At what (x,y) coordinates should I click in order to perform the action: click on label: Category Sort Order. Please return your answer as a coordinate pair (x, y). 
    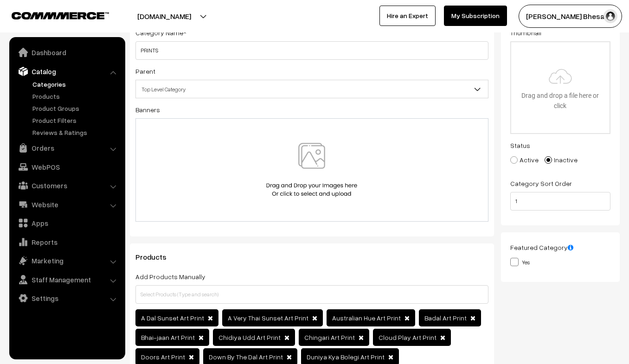
    Looking at the image, I should click on (541, 183).